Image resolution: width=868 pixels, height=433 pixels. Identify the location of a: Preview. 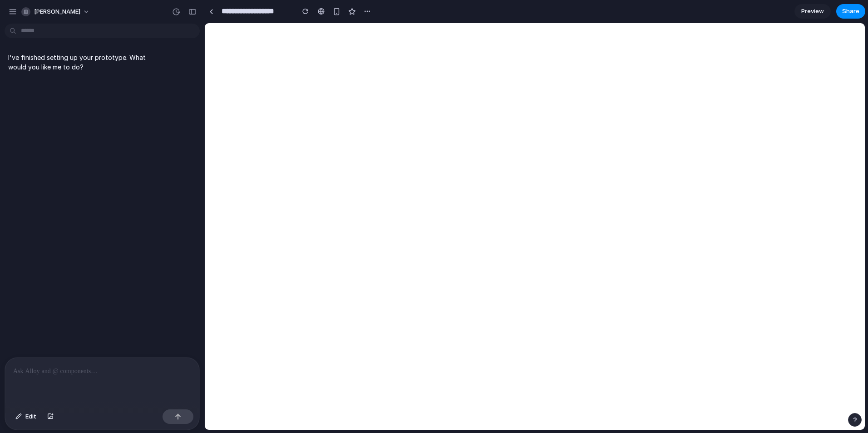
(812, 12).